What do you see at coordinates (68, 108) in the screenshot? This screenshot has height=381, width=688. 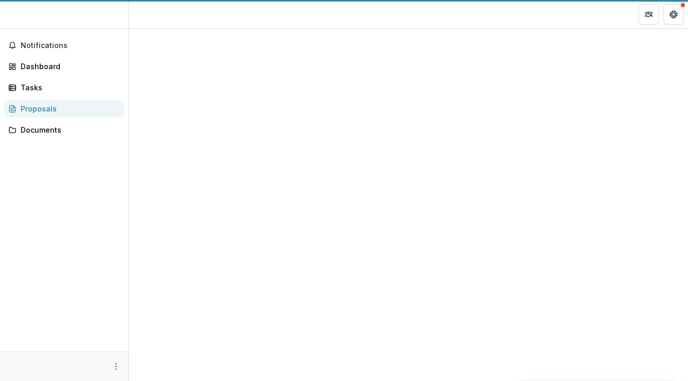 I see `div: Proposals` at bounding box center [68, 108].